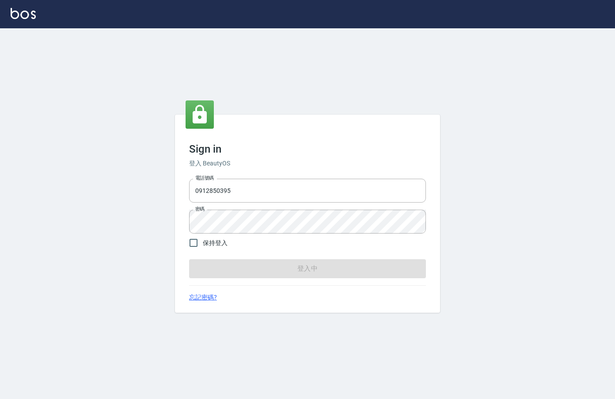 Image resolution: width=615 pixels, height=399 pixels. Describe the element at coordinates (200, 209) in the screenshot. I see `label: 密碼` at that location.